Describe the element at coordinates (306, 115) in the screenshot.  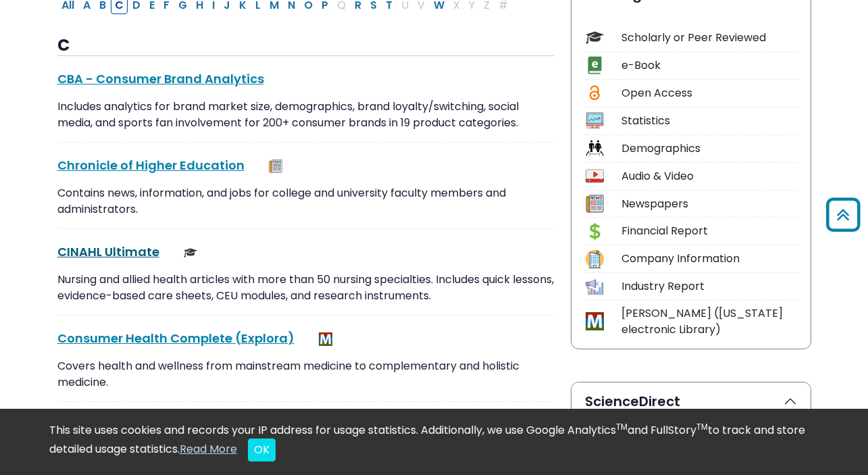
I see `p: Includes analytics for brand market size, demographics, brand loyalty/switching, social media, an...` at that location.